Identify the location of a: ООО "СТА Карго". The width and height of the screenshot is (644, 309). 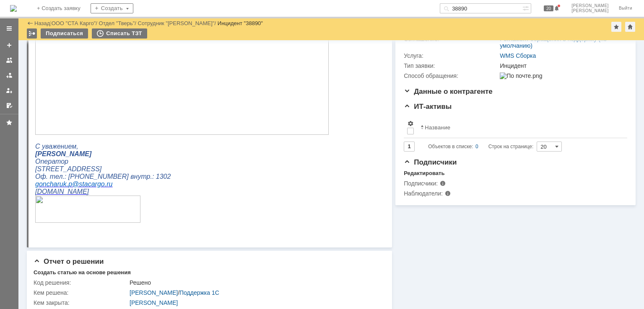
(74, 23).